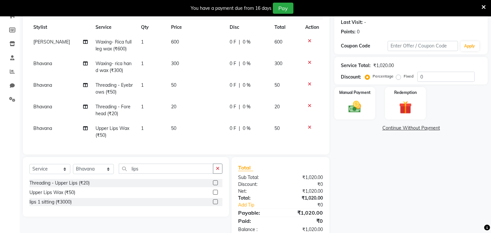 The image size is (491, 233). Describe the element at coordinates (248, 27) in the screenshot. I see `th: Disc` at that location.